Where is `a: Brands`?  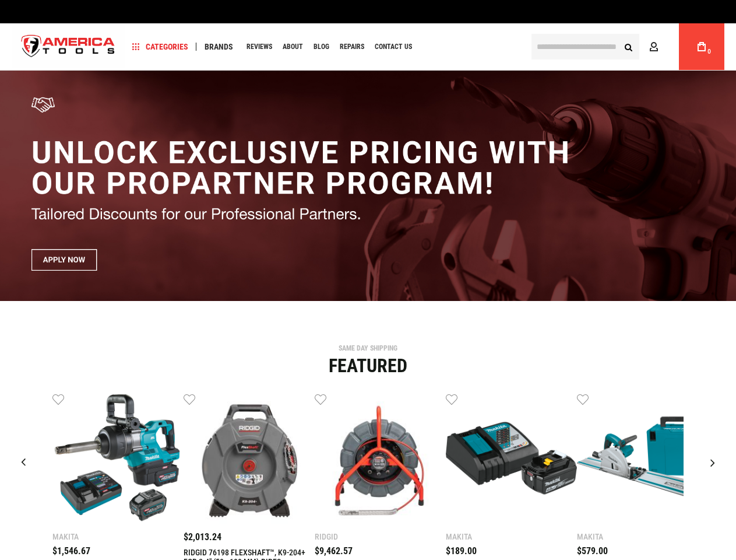 a: Brands is located at coordinates (219, 47).